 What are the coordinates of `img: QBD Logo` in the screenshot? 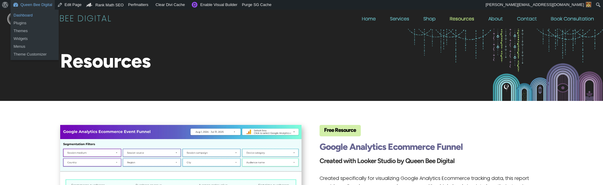 It's located at (14, 19).